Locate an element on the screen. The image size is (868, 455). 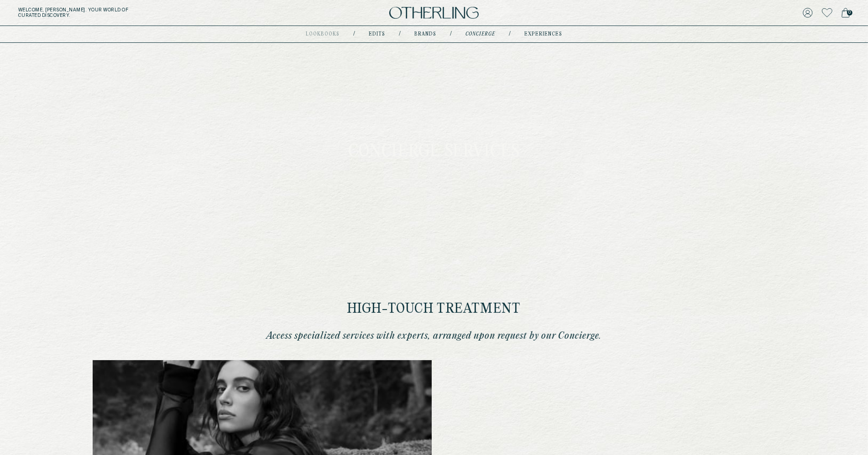
a: 0 is located at coordinates (845, 13).